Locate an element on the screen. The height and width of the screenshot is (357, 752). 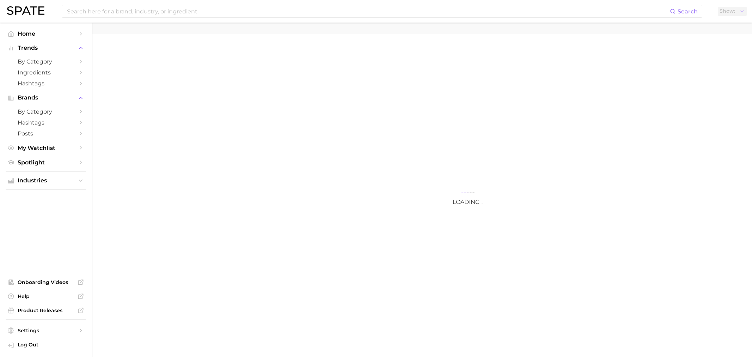
a: Onboarding Videos is located at coordinates (46, 282).